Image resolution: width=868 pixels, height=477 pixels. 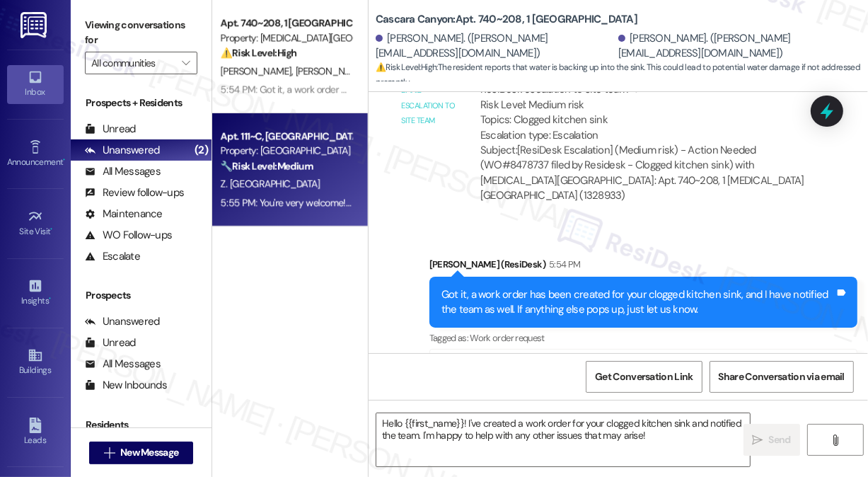 What do you see at coordinates (639, 303) in the screenshot?
I see `div: Got it, a work order has been created for your clogged kitchen sink, and I have notified the team...` at bounding box center [639, 303].